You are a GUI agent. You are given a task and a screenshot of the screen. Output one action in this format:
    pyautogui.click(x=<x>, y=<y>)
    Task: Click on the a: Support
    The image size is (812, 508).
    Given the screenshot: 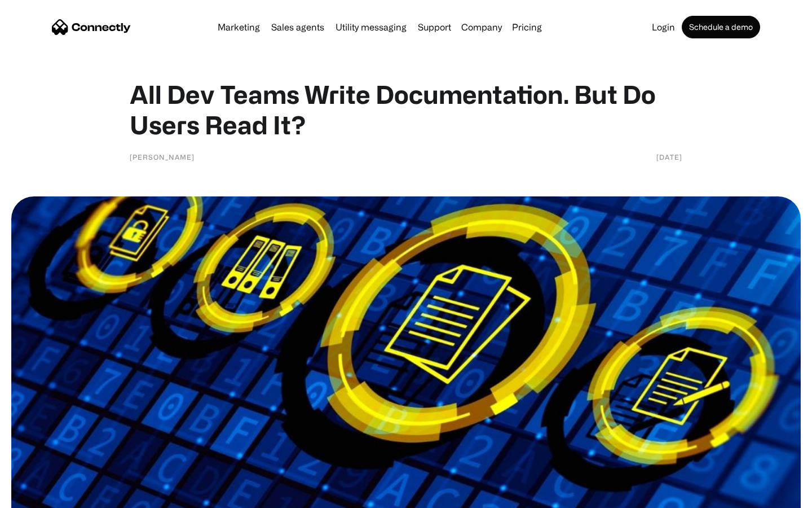 What is the action you would take?
    pyautogui.click(x=434, y=27)
    